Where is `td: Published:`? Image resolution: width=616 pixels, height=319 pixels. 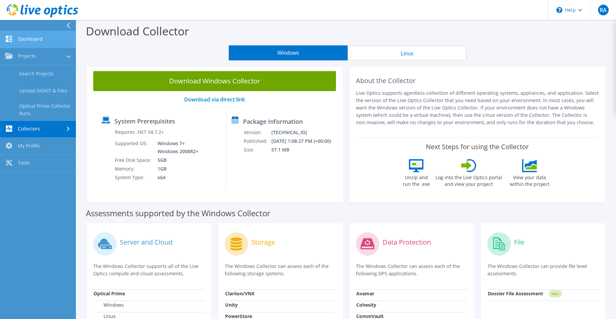 td: Published: is located at coordinates (257, 141).